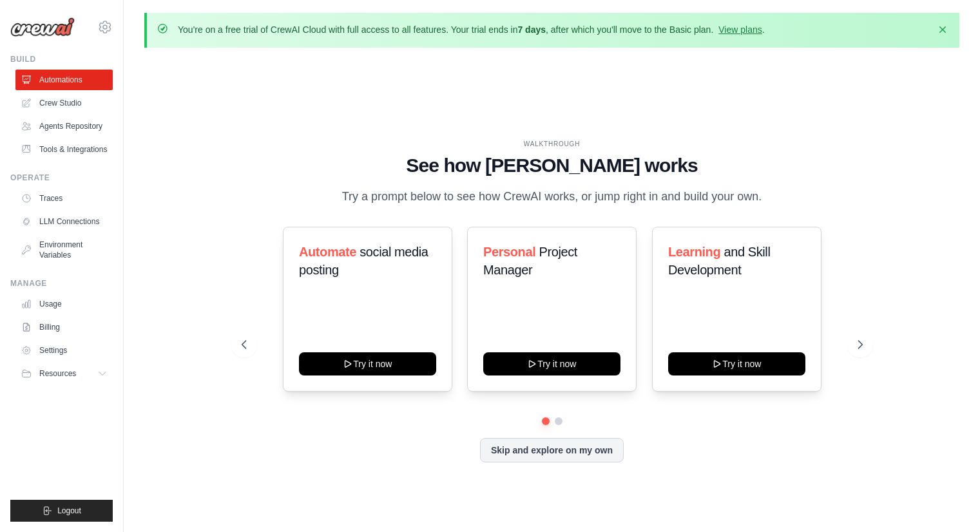 This screenshot has height=532, width=980. What do you see at coordinates (63, 250) in the screenshot?
I see `a: Environment Variables` at bounding box center [63, 250].